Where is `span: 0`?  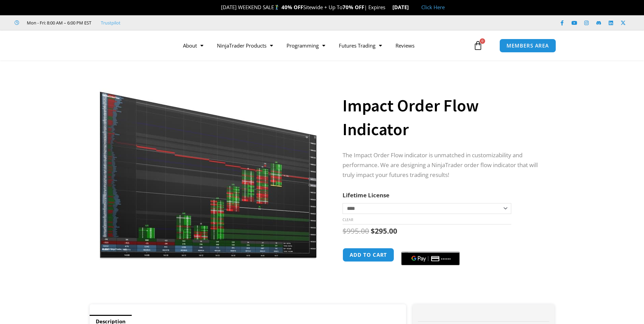
span: 0 is located at coordinates (483, 41).